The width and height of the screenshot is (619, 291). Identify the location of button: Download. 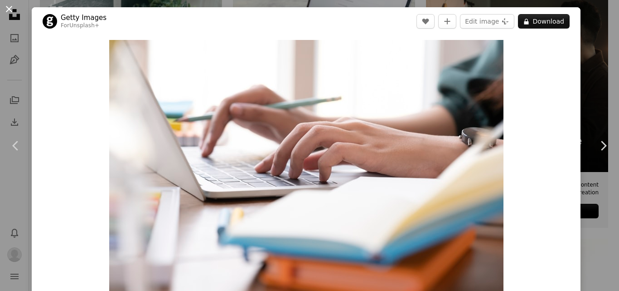
(544, 21).